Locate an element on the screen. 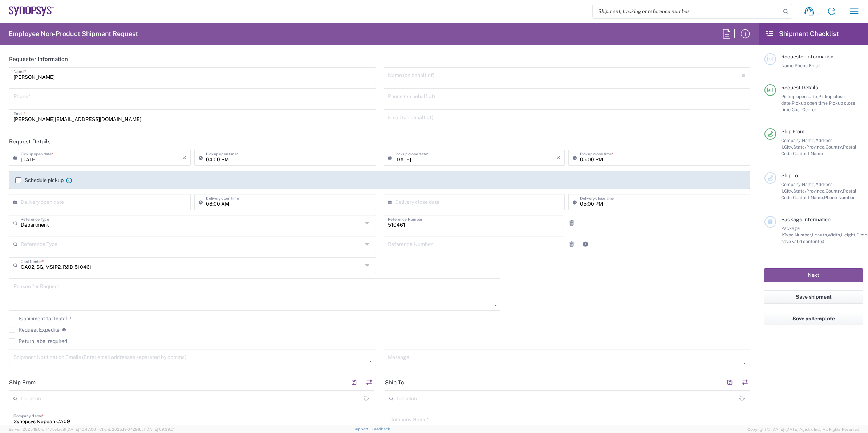  a: Support is located at coordinates (362, 429).